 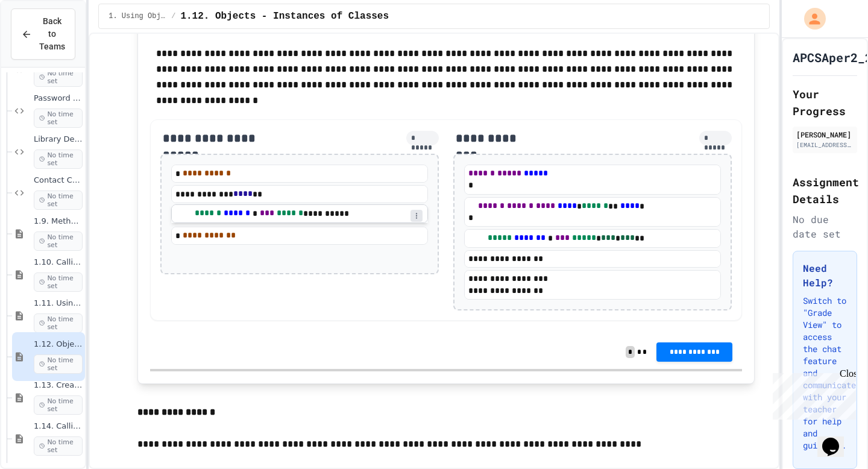 What do you see at coordinates (43, 34) in the screenshot?
I see `button: Back to Teams` at bounding box center [43, 34].